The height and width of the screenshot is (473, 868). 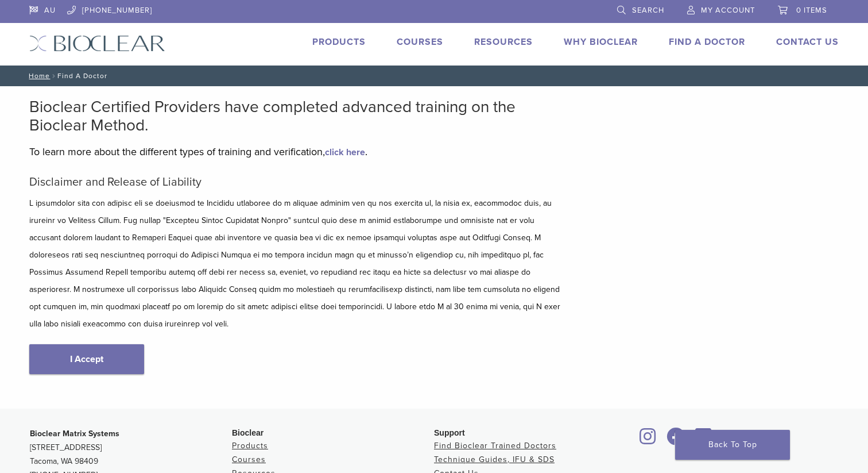 I want to click on a: Resources, so click(x=503, y=42).